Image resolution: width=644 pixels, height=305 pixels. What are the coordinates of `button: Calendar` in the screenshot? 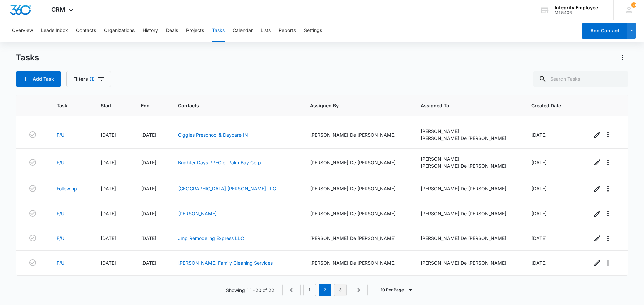 It's located at (242, 31).